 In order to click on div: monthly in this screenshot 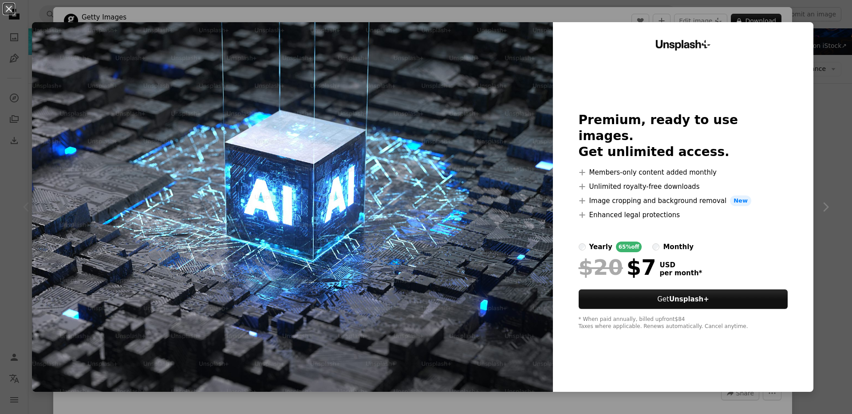, I will do `click(678, 247)`.